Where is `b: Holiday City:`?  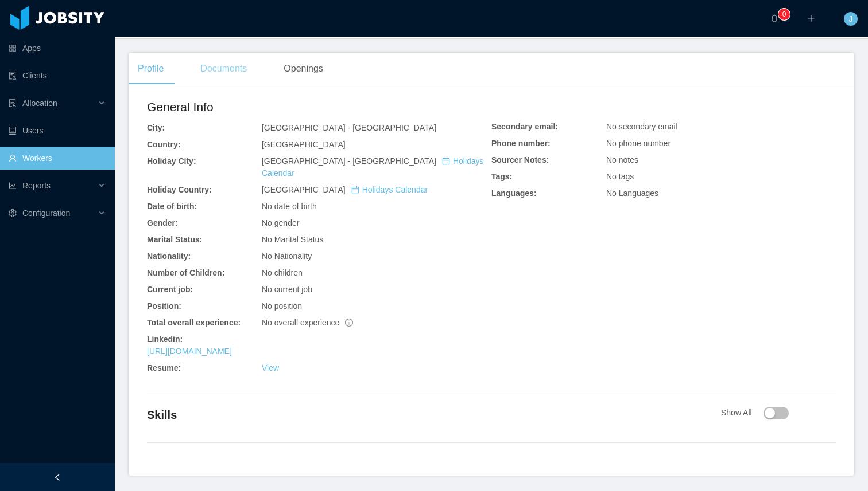 b: Holiday City: is located at coordinates (171, 161).